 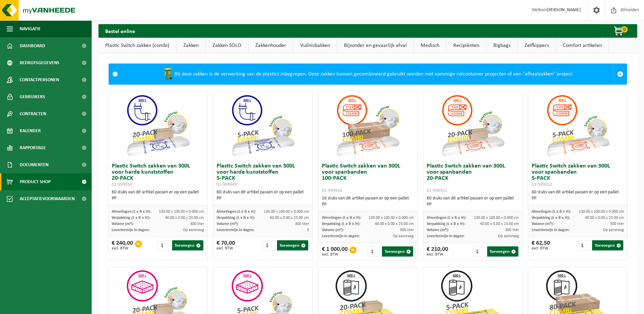 What do you see at coordinates (191, 46) in the screenshot?
I see `a: Zakken` at bounding box center [191, 46].